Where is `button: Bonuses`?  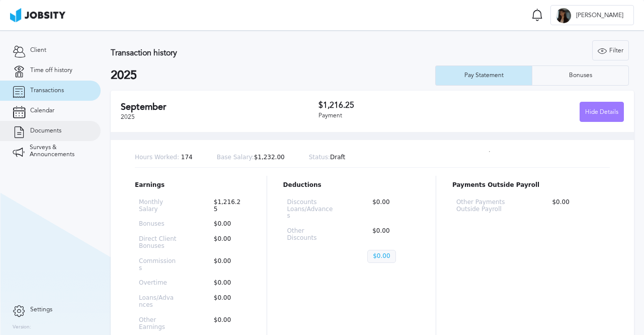
button: Bonuses is located at coordinates (580, 76).